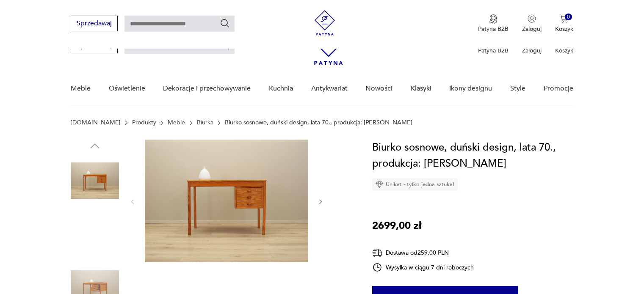 The image size is (644, 294). I want to click on a: Style, so click(518, 88).